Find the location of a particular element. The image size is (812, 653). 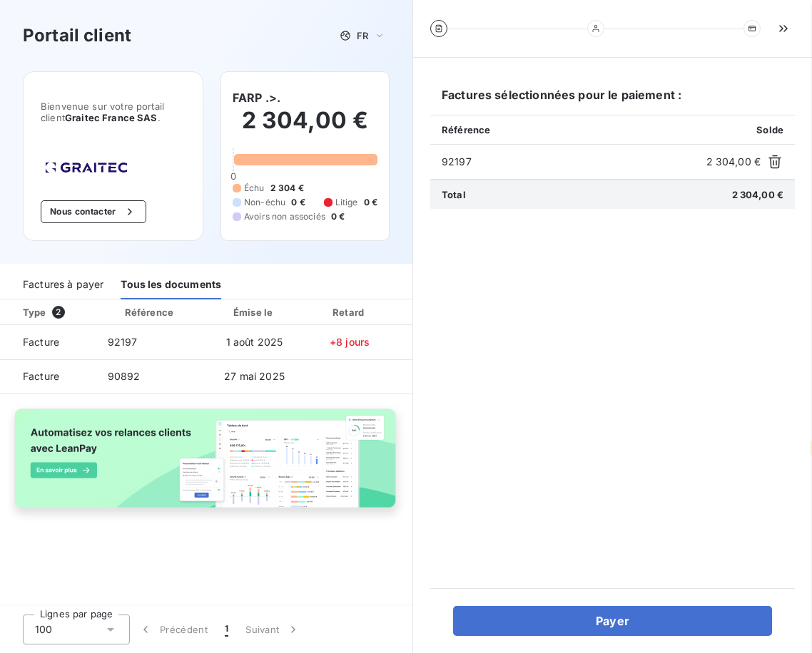

div: Référence is located at coordinates (149, 312).